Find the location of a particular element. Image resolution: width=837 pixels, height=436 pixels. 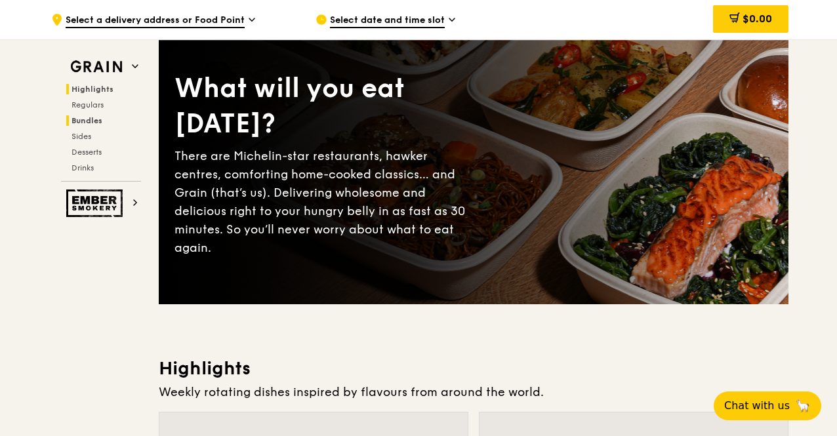

span: Highlights is located at coordinates (92, 89).